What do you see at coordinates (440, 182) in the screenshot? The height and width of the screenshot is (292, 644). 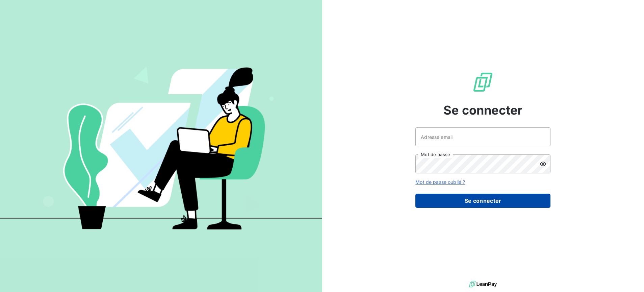 I see `a: Mot de passe oublié ?` at bounding box center [440, 182].